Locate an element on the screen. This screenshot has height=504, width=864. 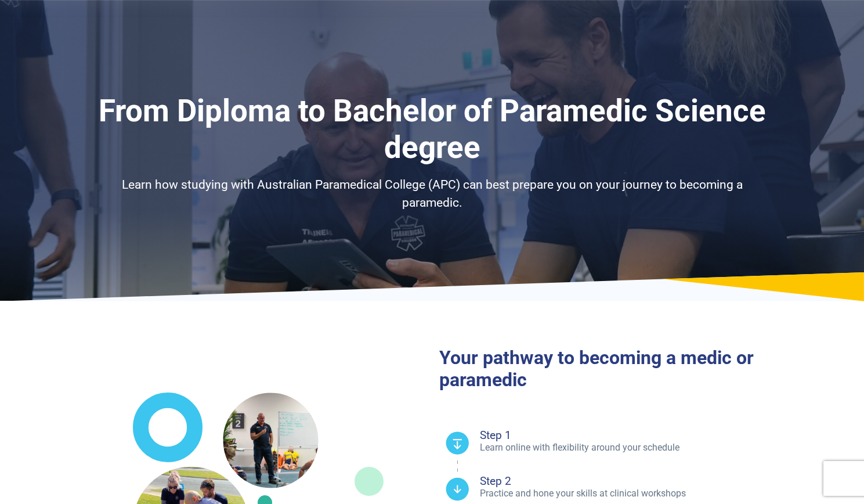
h4: Step 1 is located at coordinates (656, 434).